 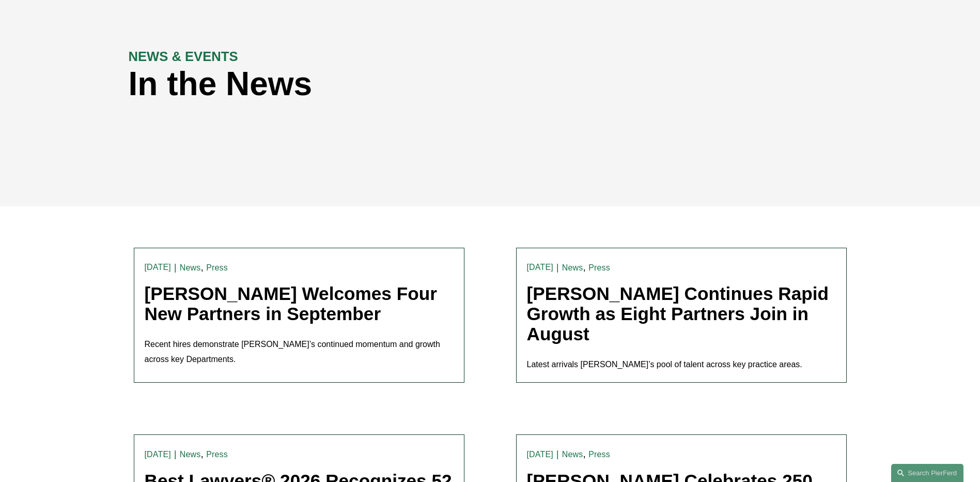 I want to click on h1: In the News, so click(x=400, y=84).